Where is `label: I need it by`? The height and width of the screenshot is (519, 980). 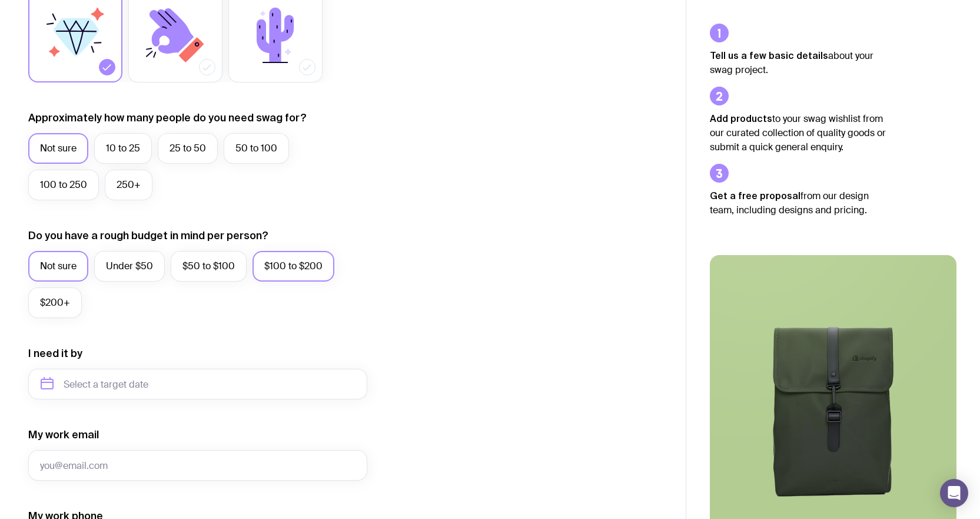
label: I need it by is located at coordinates (55, 354).